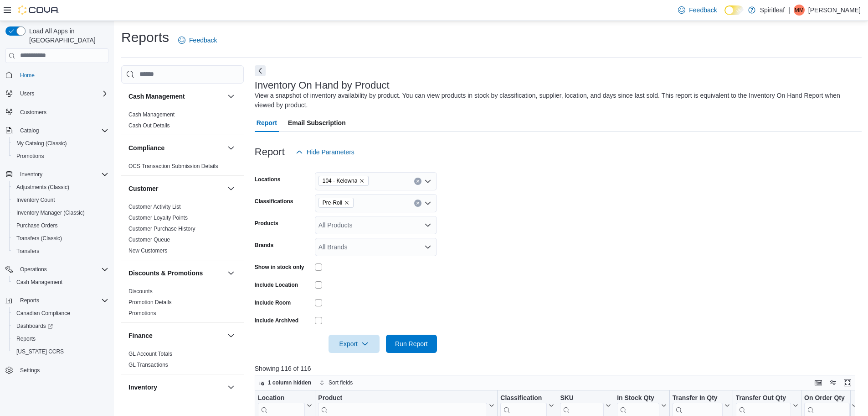 This screenshot has width=868, height=416. Describe the element at coordinates (277, 321) in the screenshot. I see `label: Include Archived` at that location.